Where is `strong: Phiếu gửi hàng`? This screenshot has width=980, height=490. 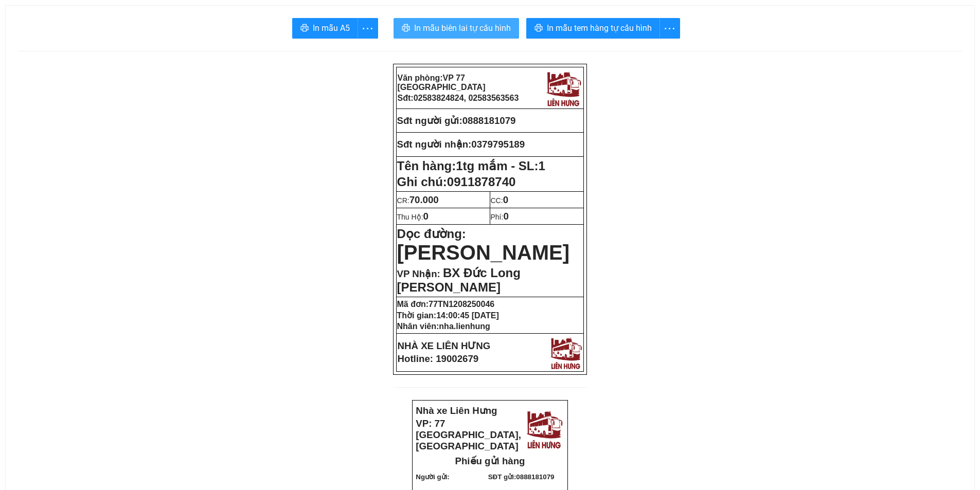
strong: Phiếu gửi hàng is located at coordinates (490, 460).